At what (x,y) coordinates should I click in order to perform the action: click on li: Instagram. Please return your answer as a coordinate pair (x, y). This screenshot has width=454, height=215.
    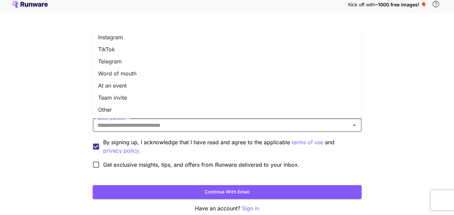
    Looking at the image, I should click on (227, 37).